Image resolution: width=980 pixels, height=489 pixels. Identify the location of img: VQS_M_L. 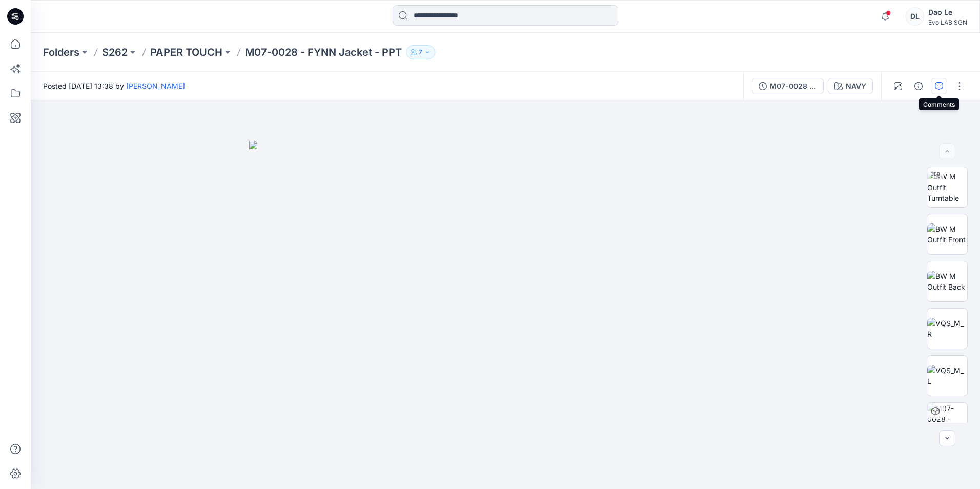
(947, 376).